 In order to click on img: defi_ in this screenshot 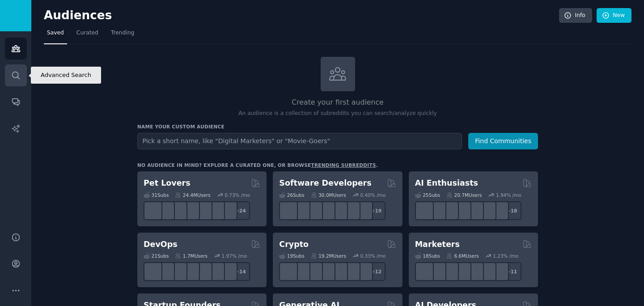, I will do `click(364, 272)`.